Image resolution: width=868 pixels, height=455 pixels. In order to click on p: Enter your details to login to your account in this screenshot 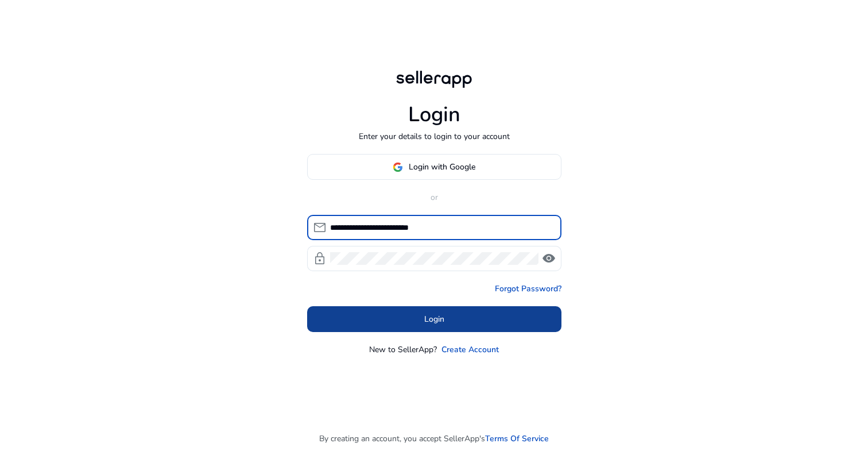, I will do `click(434, 136)`.